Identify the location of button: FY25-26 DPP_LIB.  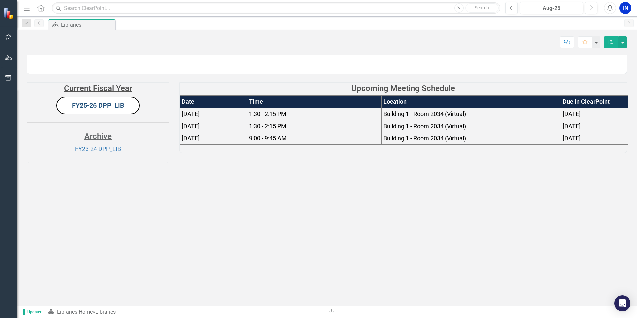
(98, 105).